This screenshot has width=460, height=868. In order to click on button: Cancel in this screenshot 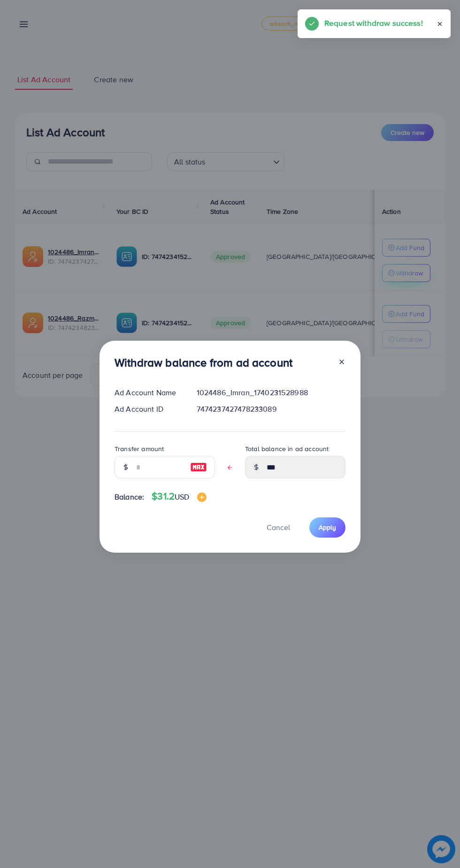, I will do `click(279, 527)`.